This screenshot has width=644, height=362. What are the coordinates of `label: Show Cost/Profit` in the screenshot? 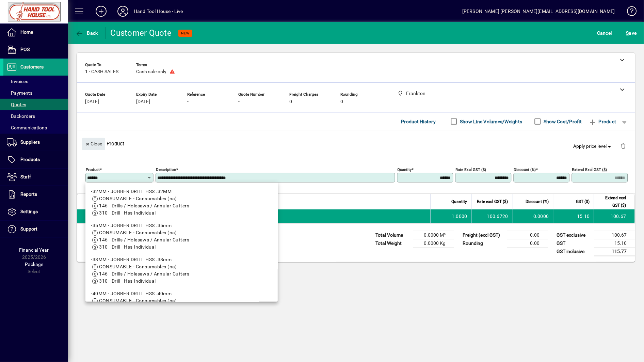 It's located at (562, 122).